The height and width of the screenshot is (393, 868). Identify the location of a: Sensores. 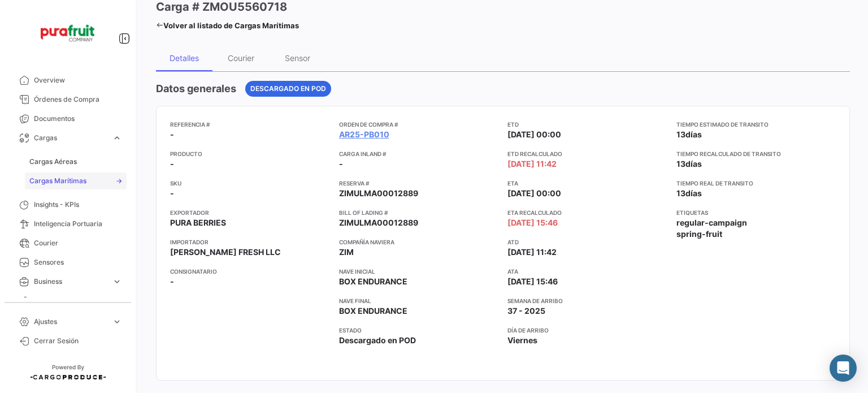
(68, 262).